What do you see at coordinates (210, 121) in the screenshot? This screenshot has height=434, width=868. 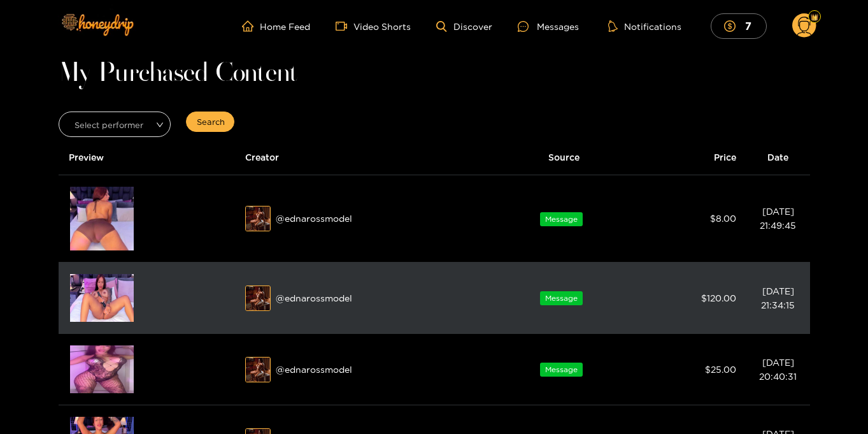 I see `button: Search` at bounding box center [210, 121].